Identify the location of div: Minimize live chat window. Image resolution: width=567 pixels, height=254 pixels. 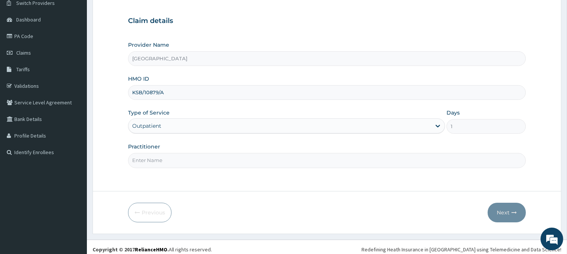
(133, 13).